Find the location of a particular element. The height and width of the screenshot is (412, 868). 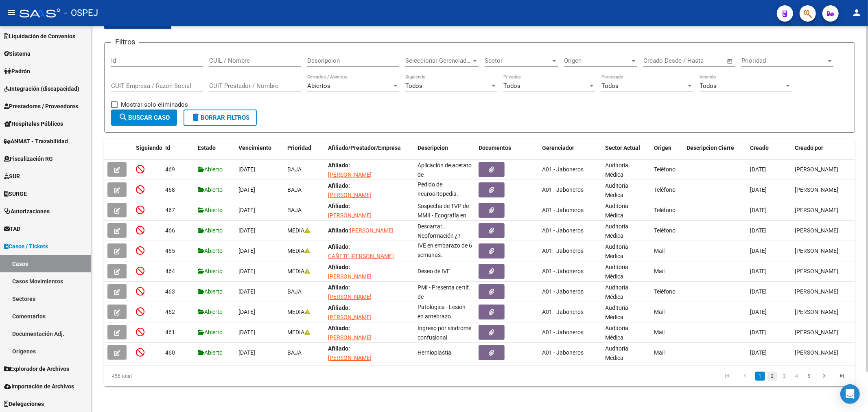

span: 469 is located at coordinates (170, 170).